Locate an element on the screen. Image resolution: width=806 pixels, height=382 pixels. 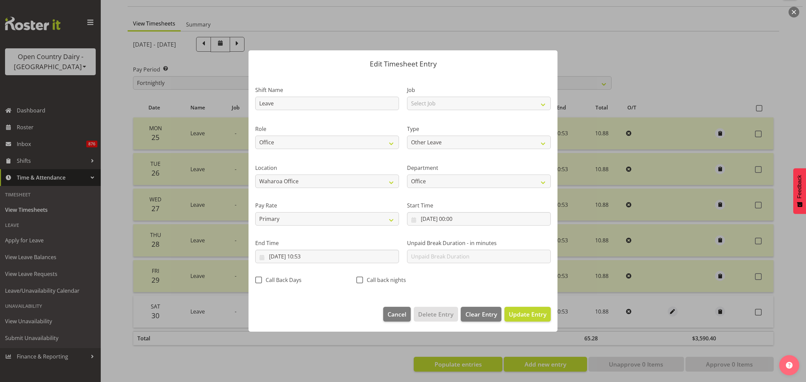
span: Call back nights is located at coordinates (385, 280).